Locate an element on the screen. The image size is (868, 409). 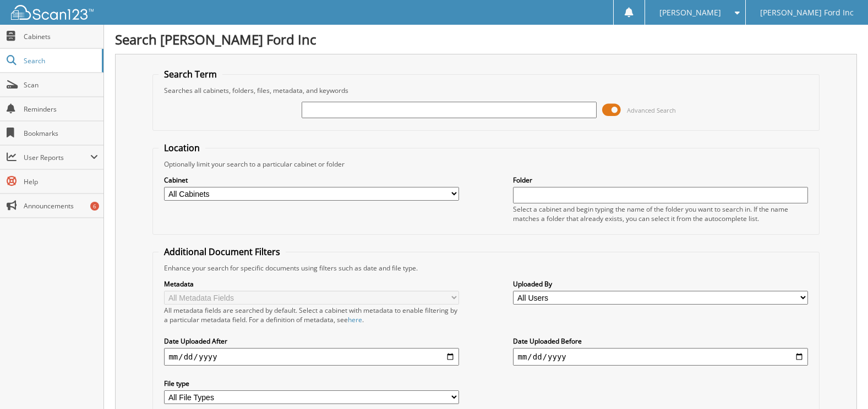
span: Cabinets is located at coordinates (60, 36).